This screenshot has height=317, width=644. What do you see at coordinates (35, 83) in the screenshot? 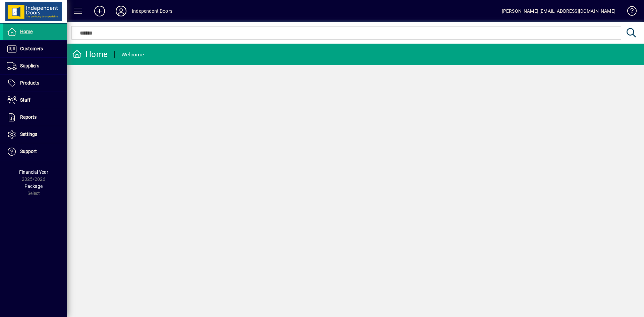
I see `a: Products` at bounding box center [35, 83].